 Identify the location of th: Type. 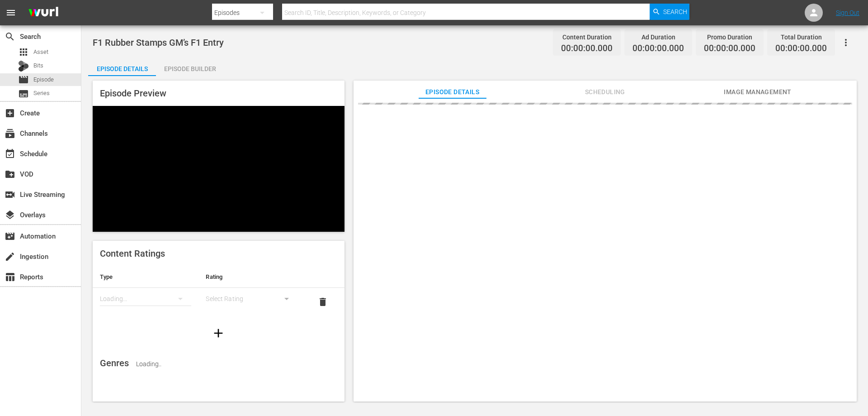
(145, 277).